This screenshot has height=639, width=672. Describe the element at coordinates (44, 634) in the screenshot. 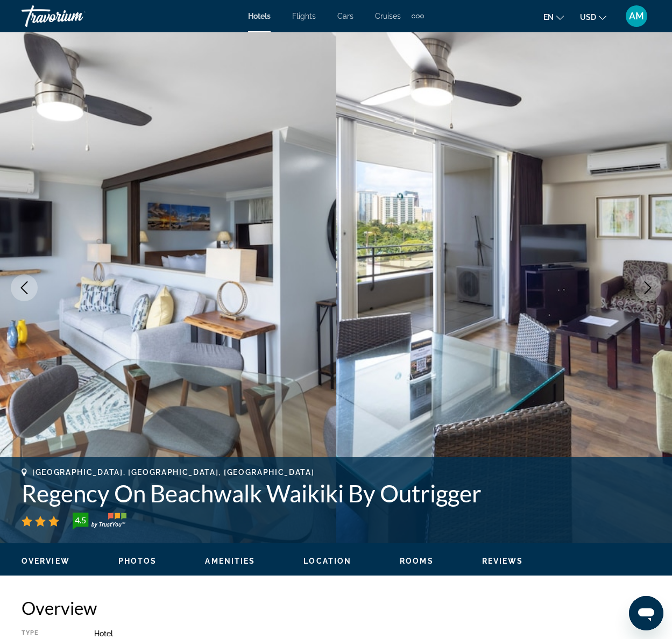

I see `div: Type` at that location.